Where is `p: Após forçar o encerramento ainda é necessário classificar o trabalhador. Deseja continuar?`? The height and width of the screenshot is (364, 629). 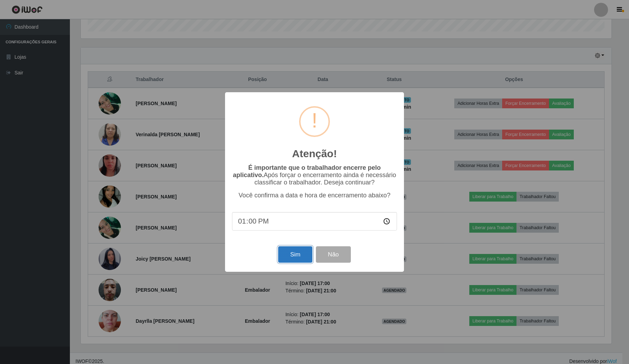 p: Após forçar o encerramento ainda é necessário classificar o trabalhador. Deseja continuar? is located at coordinates (314, 175).